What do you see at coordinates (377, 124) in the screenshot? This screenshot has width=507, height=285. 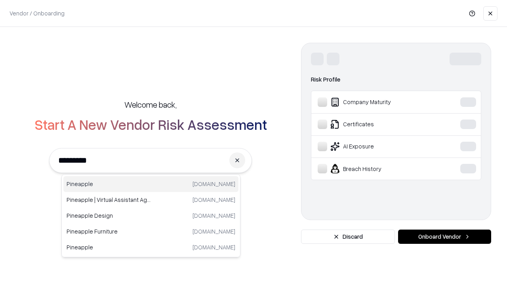 I see `div: Certificates` at bounding box center [377, 124].